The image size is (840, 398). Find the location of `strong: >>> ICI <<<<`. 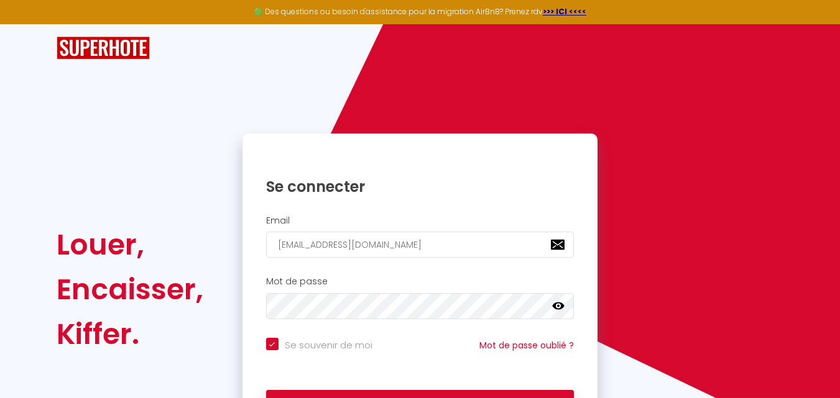

strong: >>> ICI <<<< is located at coordinates (564, 11).